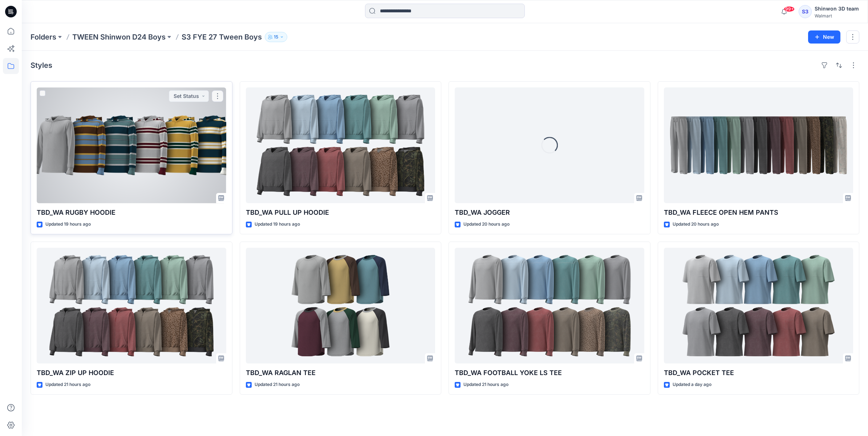  What do you see at coordinates (691, 384) in the screenshot?
I see `p: Updated a day ago` at bounding box center [691, 384].